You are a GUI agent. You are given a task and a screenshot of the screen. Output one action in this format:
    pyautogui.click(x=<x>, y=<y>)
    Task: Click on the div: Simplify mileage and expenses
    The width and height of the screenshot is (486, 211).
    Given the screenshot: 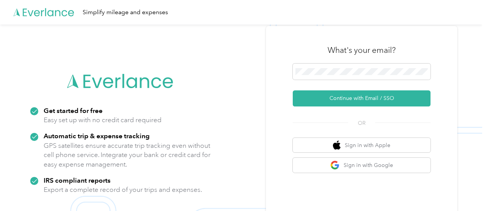 What is the action you would take?
    pyautogui.click(x=125, y=12)
    